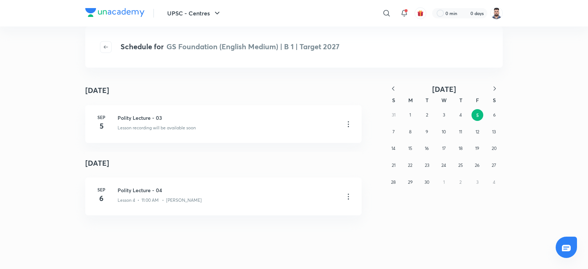 The width and height of the screenshot is (588, 269). What do you see at coordinates (461, 100) in the screenshot?
I see `abbr: Thursday` at bounding box center [461, 100].